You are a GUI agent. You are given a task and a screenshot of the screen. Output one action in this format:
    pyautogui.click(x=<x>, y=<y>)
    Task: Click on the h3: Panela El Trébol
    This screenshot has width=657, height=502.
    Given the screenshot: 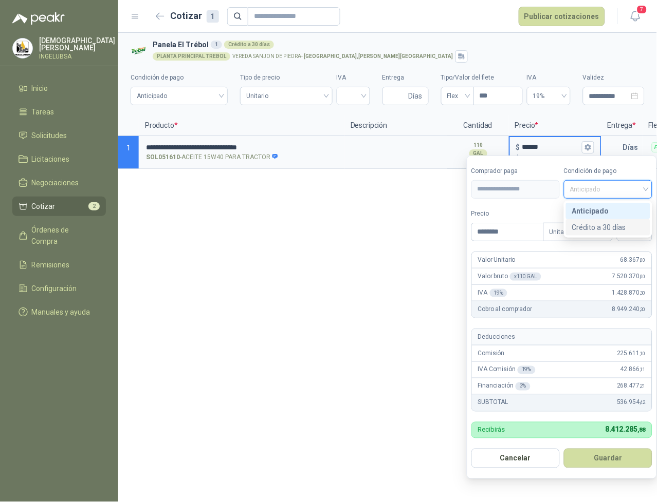 What is the action you would take?
    pyautogui.click(x=396, y=45)
    